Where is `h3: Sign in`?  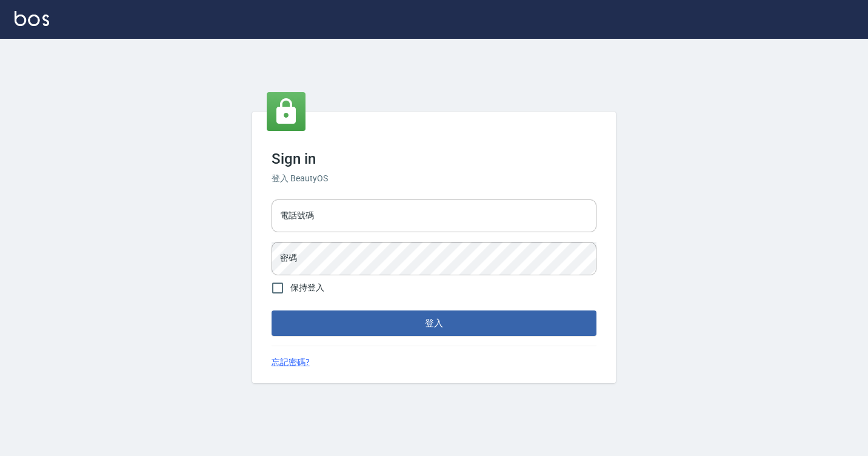 h3: Sign in is located at coordinates (434, 159).